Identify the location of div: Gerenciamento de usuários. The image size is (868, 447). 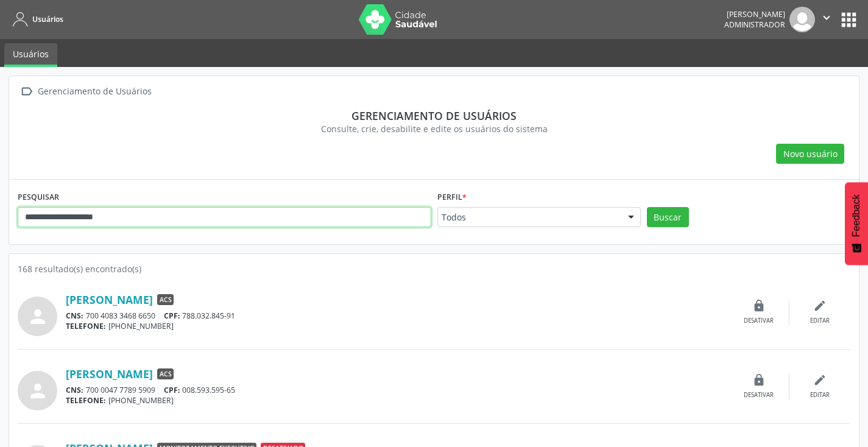
(434, 115).